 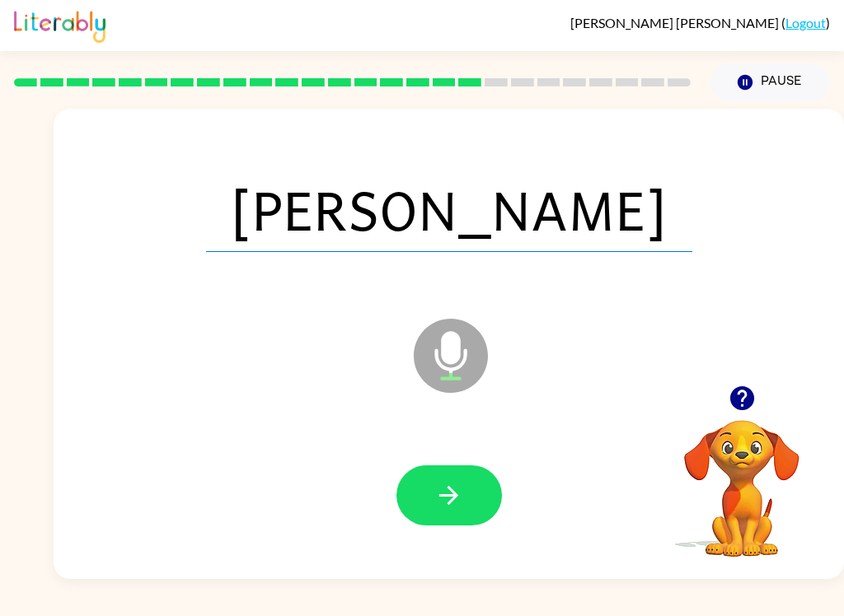 I want to click on button: Pause, so click(x=769, y=83).